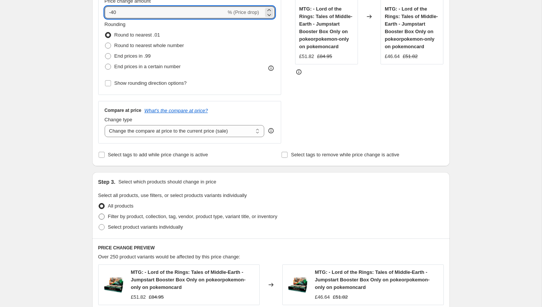  What do you see at coordinates (170, 257) in the screenshot?
I see `span: Over 250 product variants would be affected by this price change:` at bounding box center [170, 257].